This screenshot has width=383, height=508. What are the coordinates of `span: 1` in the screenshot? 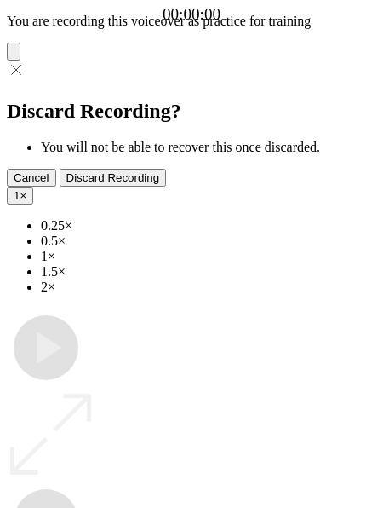 It's located at (16, 195).